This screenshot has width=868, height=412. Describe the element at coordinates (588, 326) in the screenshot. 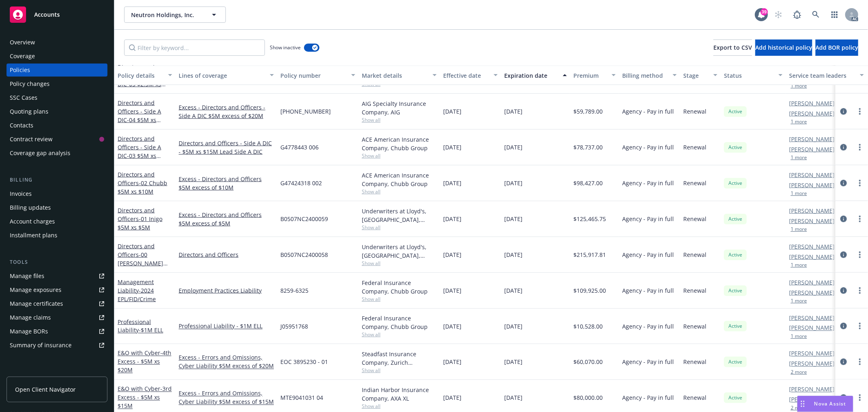

I see `span: $10,528.00` at that location.